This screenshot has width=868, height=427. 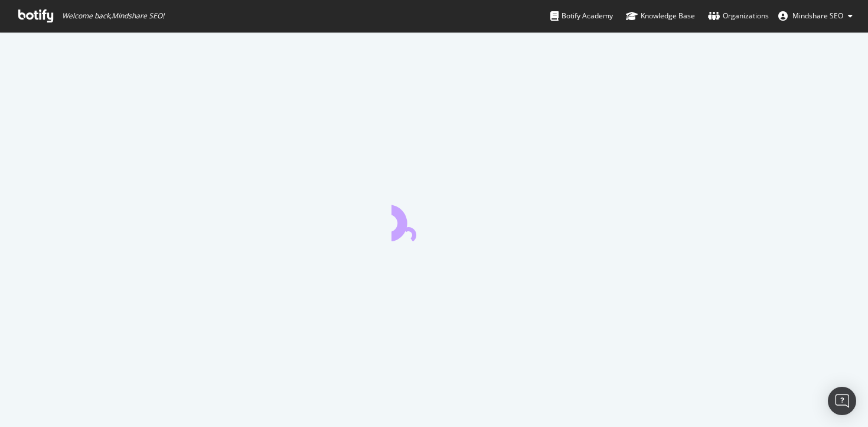 I want to click on div: Organizations, so click(x=738, y=16).